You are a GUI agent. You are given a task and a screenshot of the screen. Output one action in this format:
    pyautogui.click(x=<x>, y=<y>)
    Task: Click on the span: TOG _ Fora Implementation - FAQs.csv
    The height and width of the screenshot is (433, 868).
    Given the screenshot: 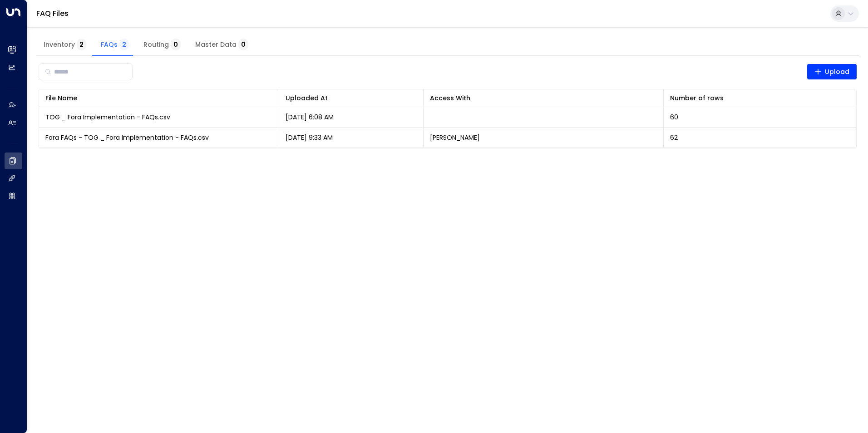 What is the action you would take?
    pyautogui.click(x=108, y=117)
    